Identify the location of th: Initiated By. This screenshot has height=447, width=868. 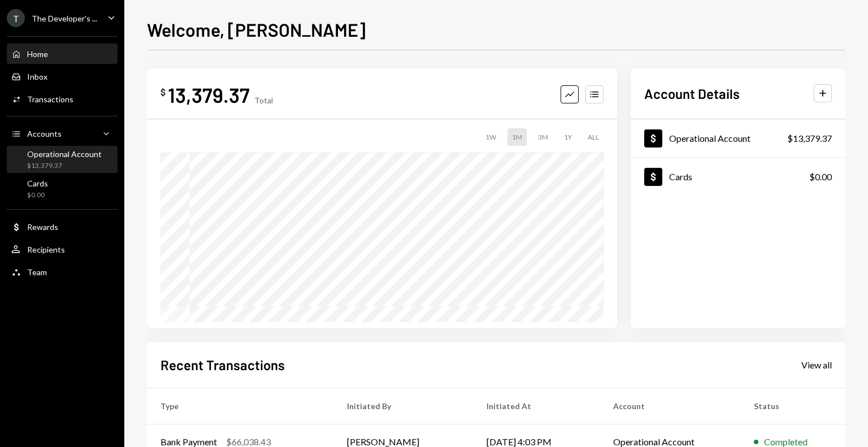
(403, 406).